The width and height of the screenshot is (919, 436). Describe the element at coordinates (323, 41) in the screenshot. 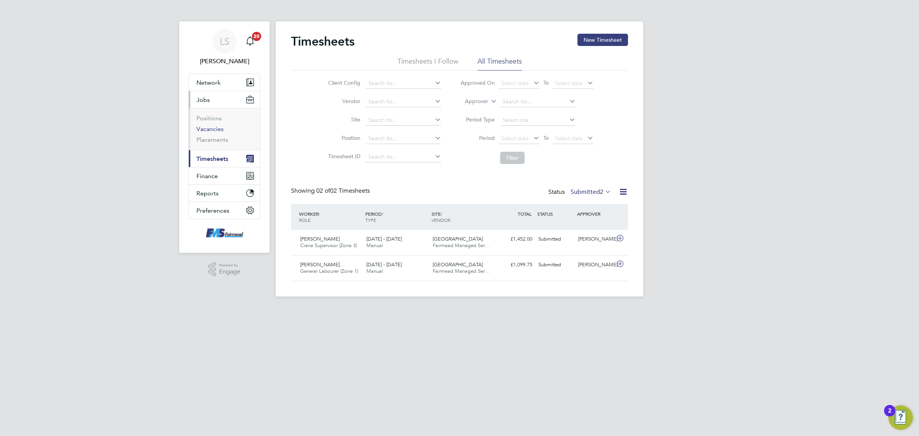

I see `h2: Timesheets` at that location.